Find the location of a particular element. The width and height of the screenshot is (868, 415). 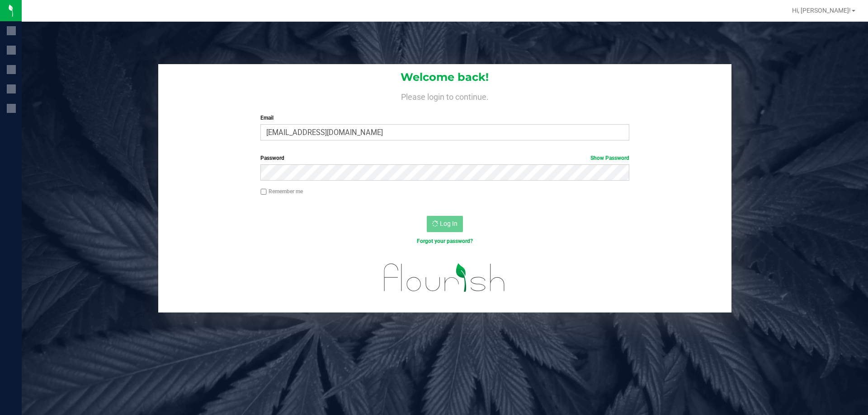

label: Email is located at coordinates (444, 118).